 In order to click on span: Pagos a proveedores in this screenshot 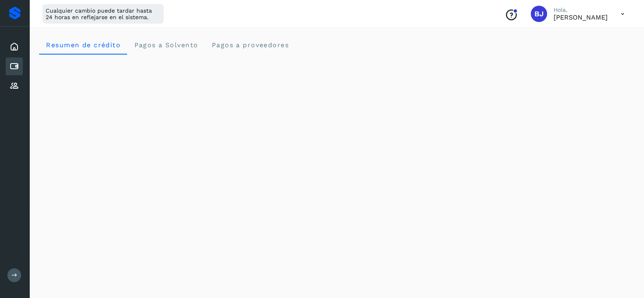, I will do `click(249, 45)`.